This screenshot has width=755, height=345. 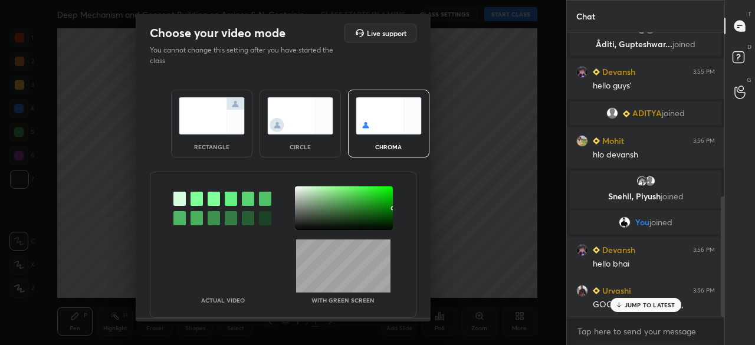 I want to click on img: circleScreenIcon.acc0effb.svg, so click(x=300, y=116).